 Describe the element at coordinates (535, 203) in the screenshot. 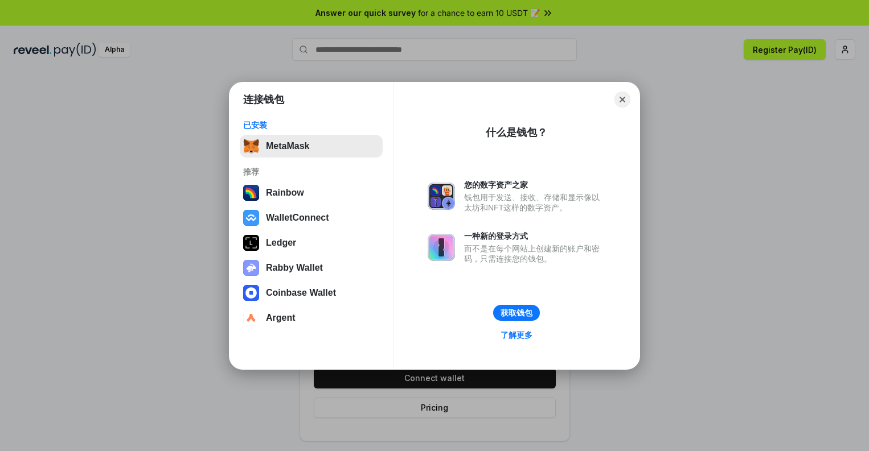

I see `div: 钱包用于发送、接收、存储和显示像以太坊和NFT这样的数字资产。` at that location.